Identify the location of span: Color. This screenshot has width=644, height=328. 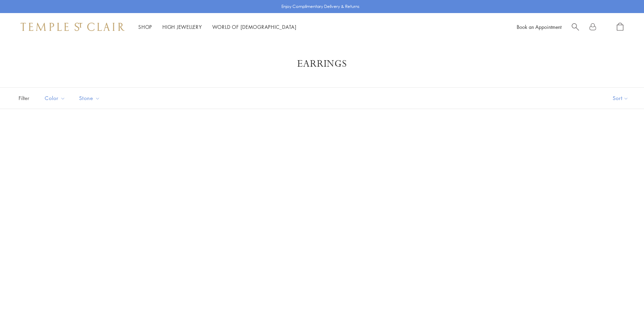
(56, 98).